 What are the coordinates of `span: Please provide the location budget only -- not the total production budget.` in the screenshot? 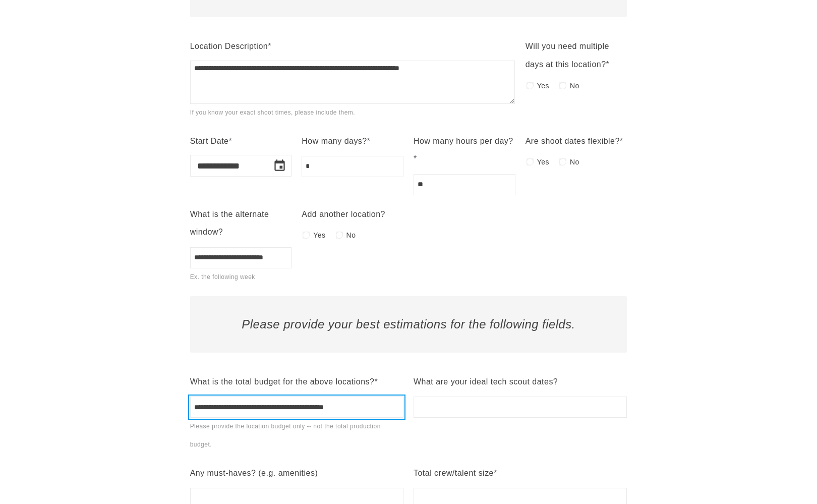 It's located at (286, 435).